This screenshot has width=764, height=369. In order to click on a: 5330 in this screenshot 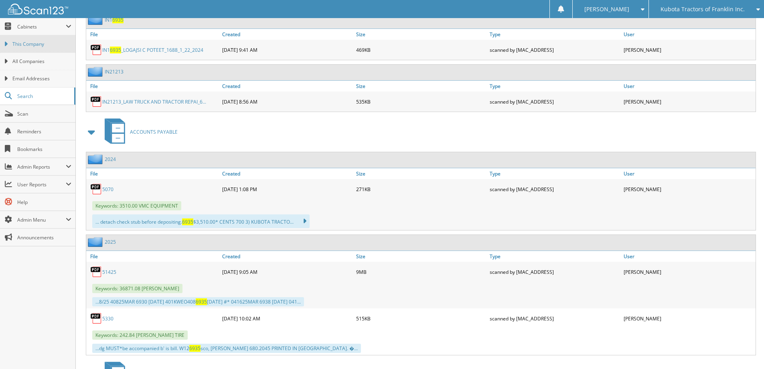, I will do `click(108, 318)`.